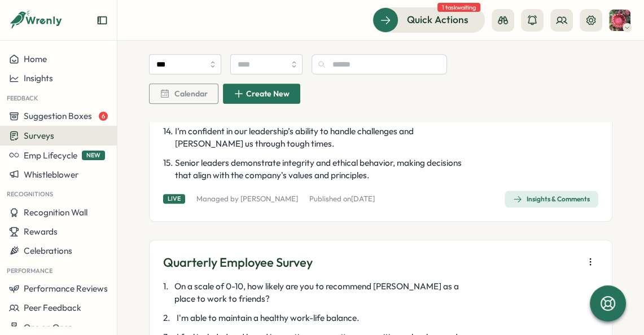  What do you see at coordinates (94, 155) in the screenshot?
I see `span: NEW` at bounding box center [94, 155].